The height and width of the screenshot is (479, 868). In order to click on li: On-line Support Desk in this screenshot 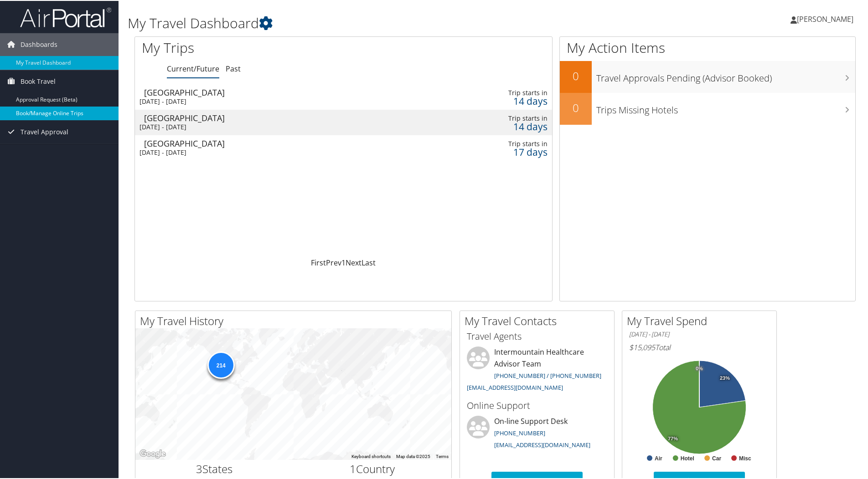, I will do `click(537, 434)`.